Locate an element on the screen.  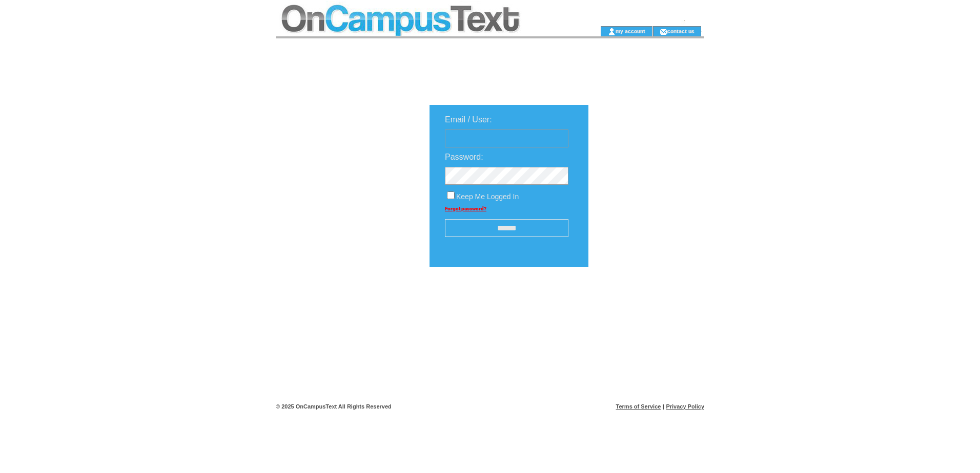
img: transparent.png is located at coordinates (643, 299).